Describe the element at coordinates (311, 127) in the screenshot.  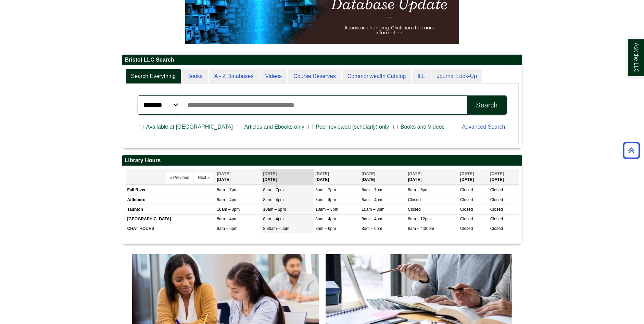
I see `input: Peer reviewed (scholarly) only` at that location.